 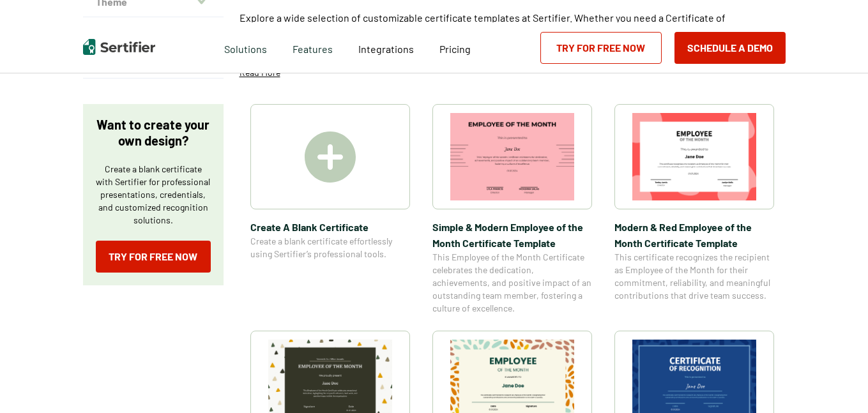 I want to click on p: Create a blank certificate with Sertifier for professional presentations, credentials, and custom..., so click(x=154, y=194).